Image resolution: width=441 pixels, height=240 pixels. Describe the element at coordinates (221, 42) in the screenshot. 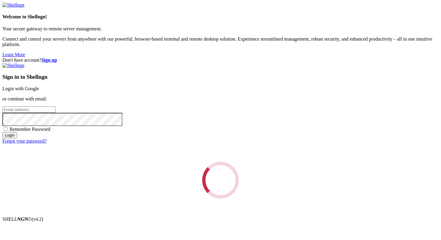

I see `p: Connect and control your servers from anywhere with our powerful, browser-based terminal and remo...` at that location.